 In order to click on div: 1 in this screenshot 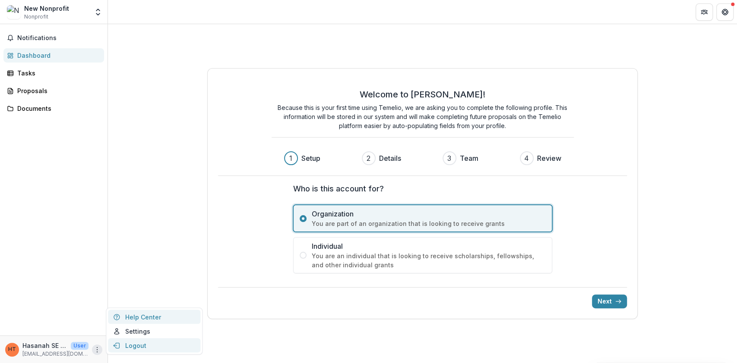, I will do `click(290, 158)`.